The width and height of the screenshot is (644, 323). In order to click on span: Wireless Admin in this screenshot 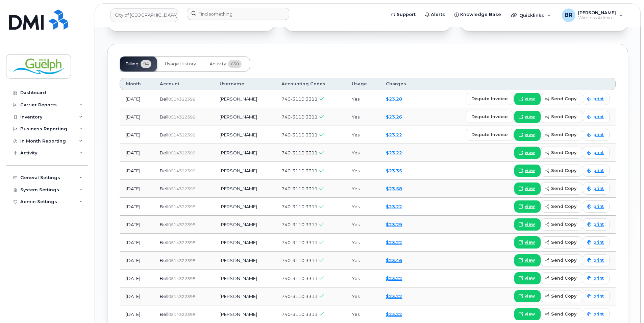, I will do `click(597, 18)`.